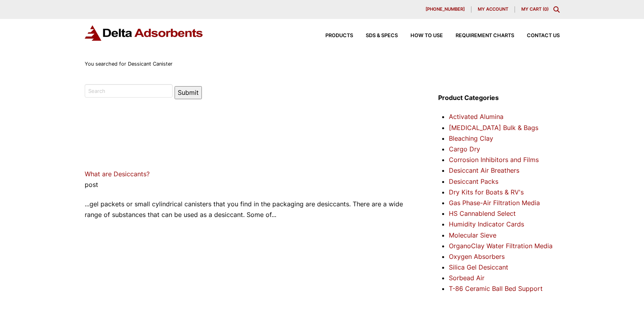 The height and width of the screenshot is (315, 644). Describe the element at coordinates (381, 36) in the screenshot. I see `span: SDS & SPECS` at that location.